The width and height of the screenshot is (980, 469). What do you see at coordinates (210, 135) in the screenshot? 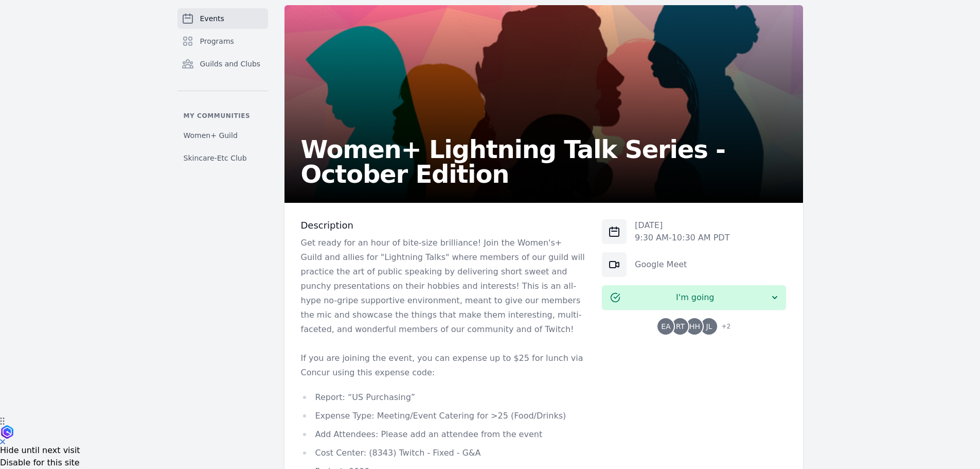
I see `span: Women+ Guild` at bounding box center [210, 135].